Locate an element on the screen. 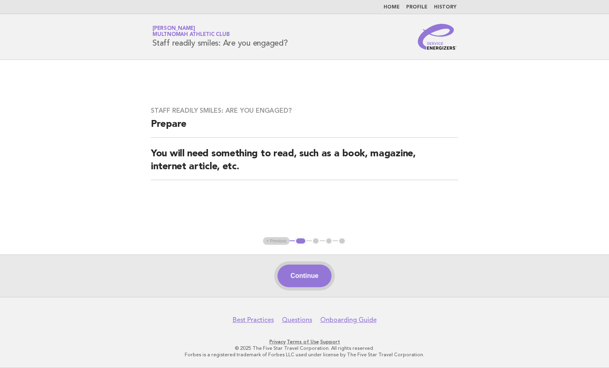 This screenshot has height=368, width=609. img: Service Energizers is located at coordinates (437, 37).